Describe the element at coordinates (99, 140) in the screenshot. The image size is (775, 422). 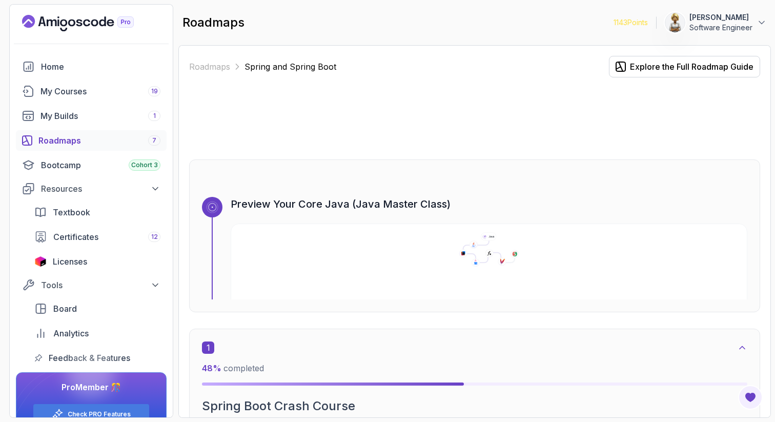
I see `div: Roadmaps` at that location.